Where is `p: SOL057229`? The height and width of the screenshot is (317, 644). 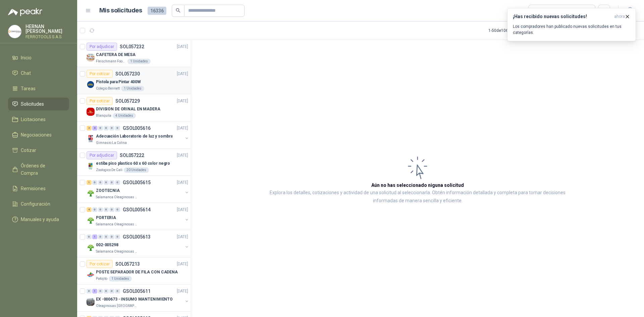 p: SOL057229 is located at coordinates (127, 101).